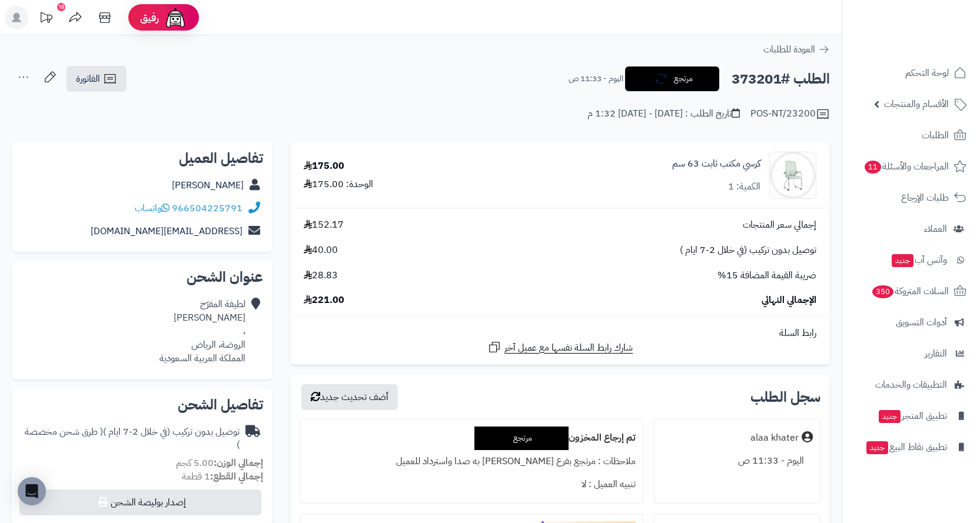  I want to click on a: تحديثات المنصة, so click(46, 19).